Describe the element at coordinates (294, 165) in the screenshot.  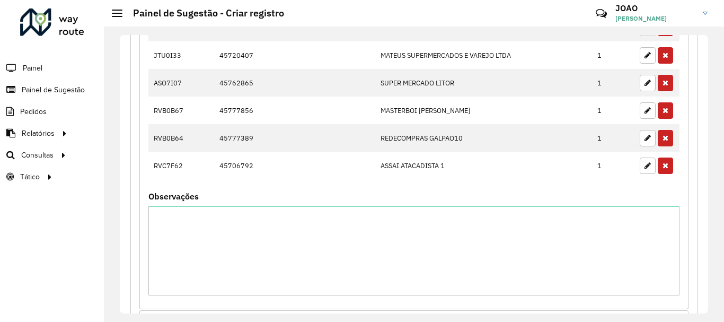
I see `td: 45706792` at that location.